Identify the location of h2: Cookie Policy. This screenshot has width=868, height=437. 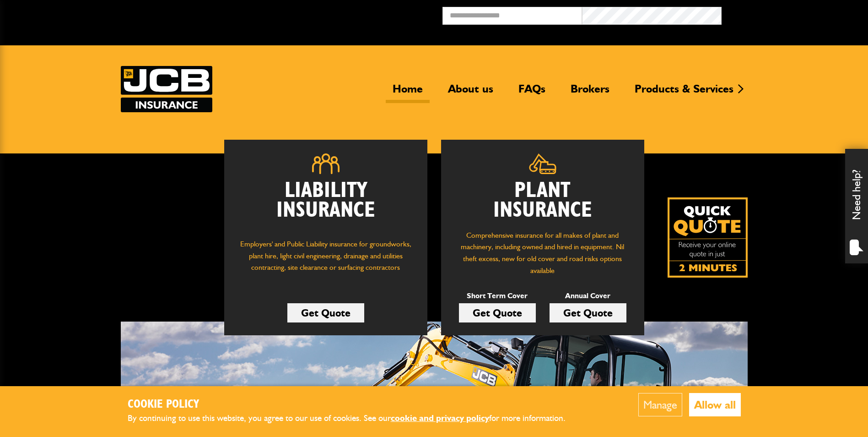
(354, 404).